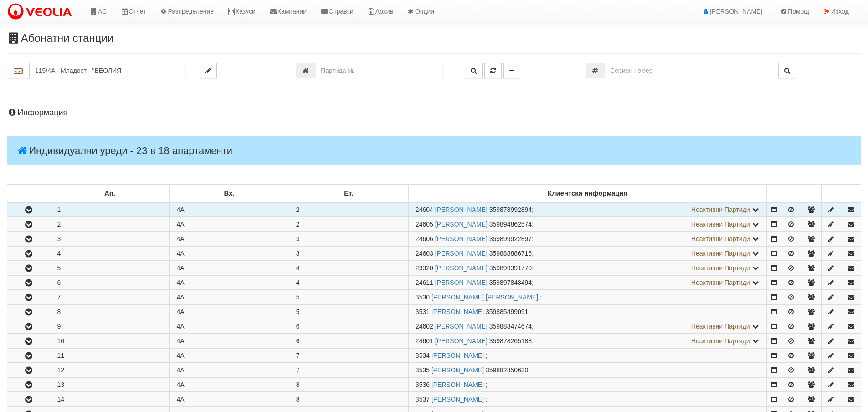 This screenshot has width=868, height=412. What do you see at coordinates (587, 194) in the screenshot?
I see `td: Клиентска информация: No sort applied, sorting is disabled` at bounding box center [587, 194].